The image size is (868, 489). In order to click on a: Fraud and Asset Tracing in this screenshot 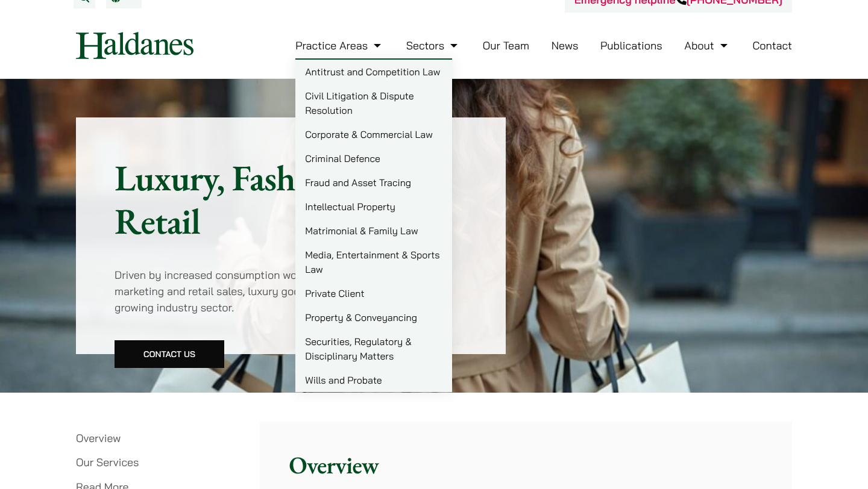, I will do `click(373, 183)`.